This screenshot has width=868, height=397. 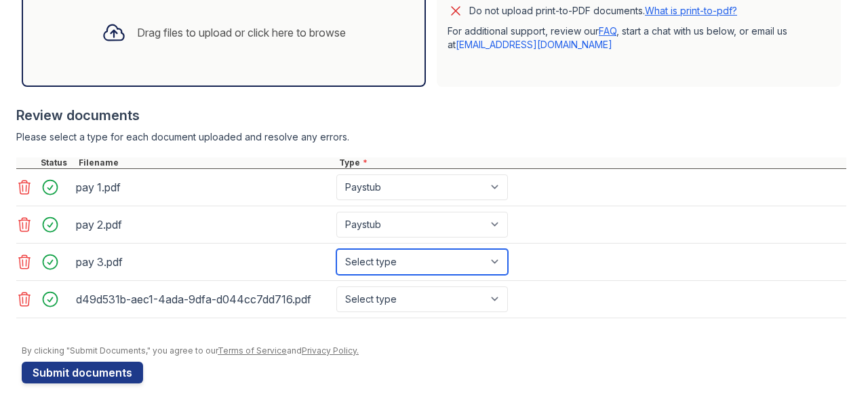 What do you see at coordinates (241, 32) in the screenshot?
I see `div: Drag files to upload or click here to browse` at bounding box center [241, 32].